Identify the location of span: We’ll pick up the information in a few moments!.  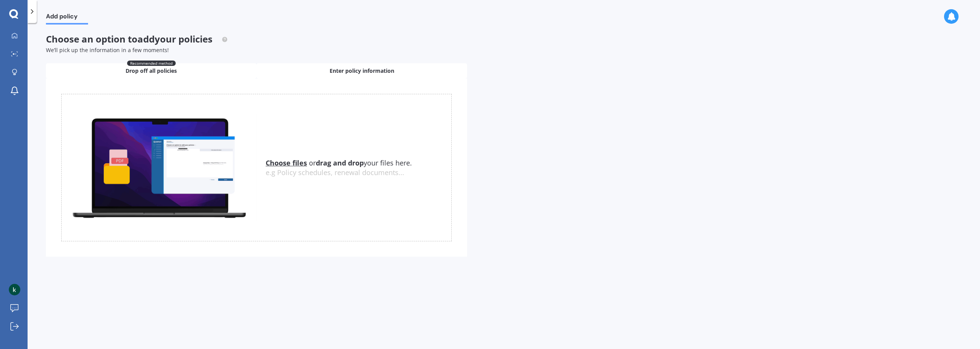
(107, 49).